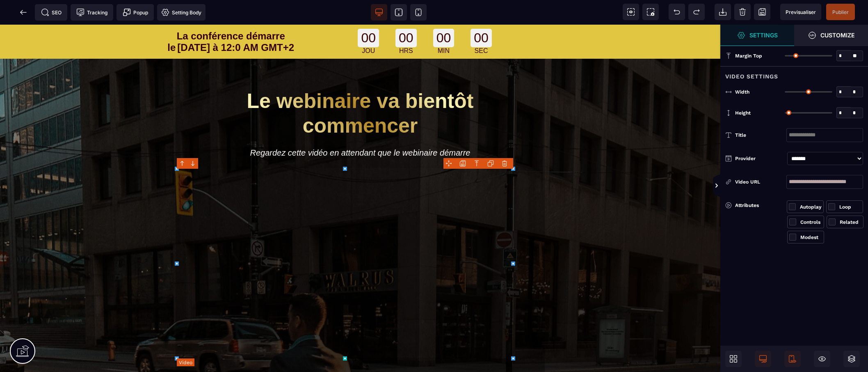  Describe the element at coordinates (840, 12) in the screenshot. I see `span: Publier` at that location.